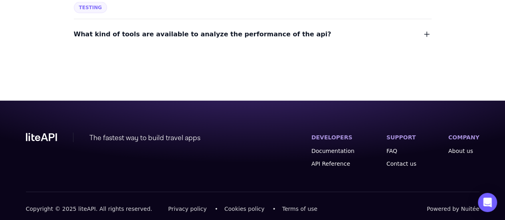 Image resolution: width=505 pixels, height=220 pixels. What do you see at coordinates (464, 137) in the screenshot?
I see `label: COMPANY` at bounding box center [464, 137].